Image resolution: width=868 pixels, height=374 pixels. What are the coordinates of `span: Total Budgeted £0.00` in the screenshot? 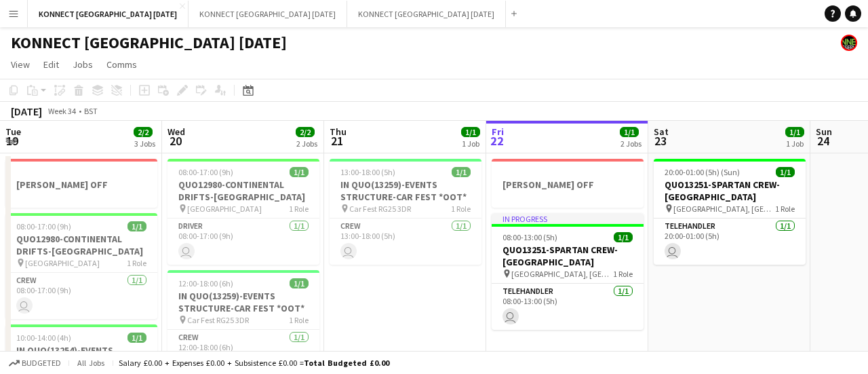 It's located at (346, 362).